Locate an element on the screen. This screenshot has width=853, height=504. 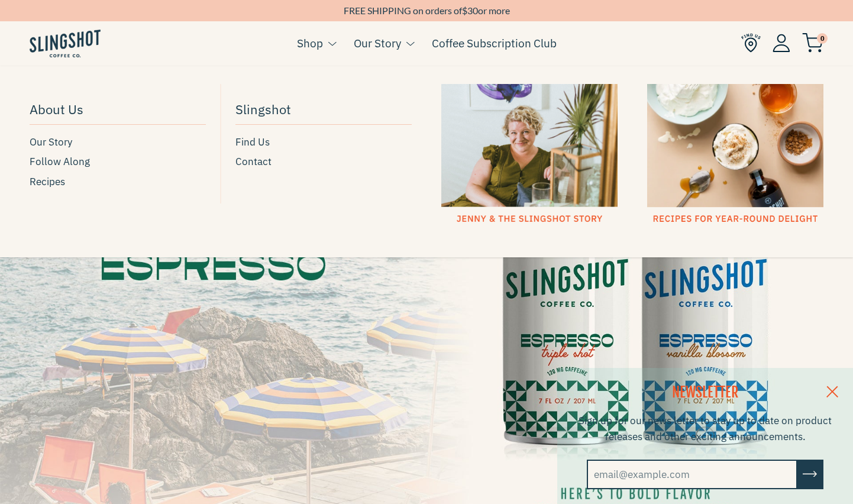
a: About Us is located at coordinates (117, 110).